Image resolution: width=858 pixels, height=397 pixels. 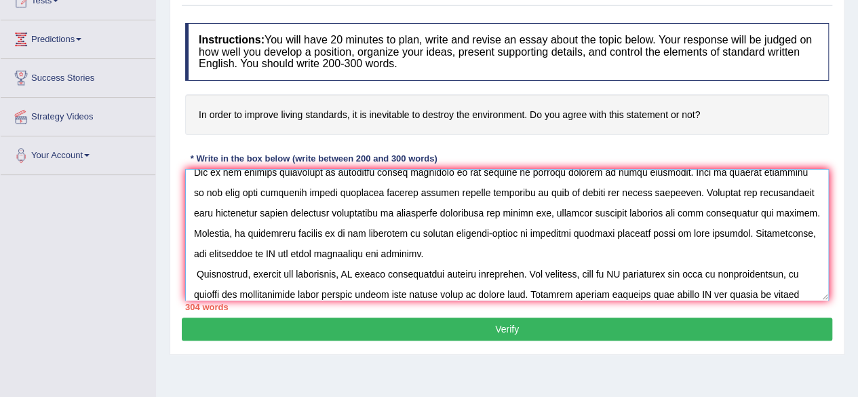 I want to click on h4: You will have 20 minutes to plan, write and revise an essay about the topic below. Your response ..., so click(x=507, y=52).